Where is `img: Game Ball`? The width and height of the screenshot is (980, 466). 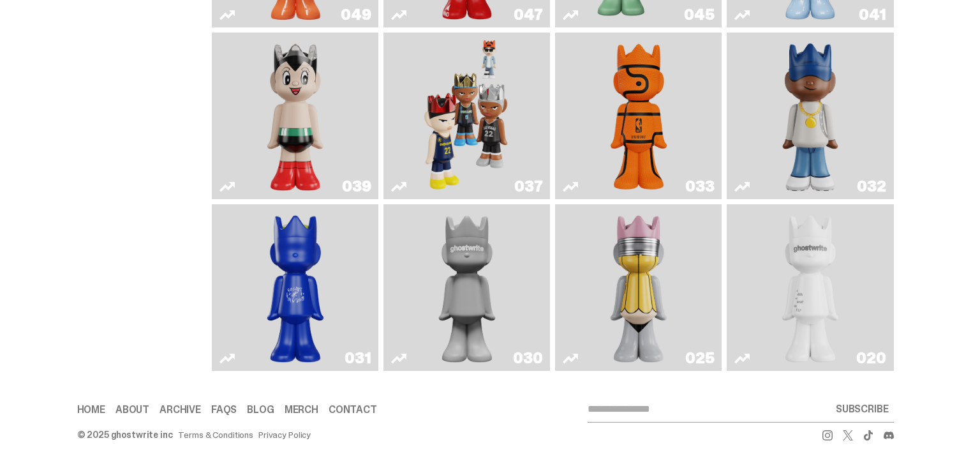 img: Game Ball is located at coordinates (638, 115).